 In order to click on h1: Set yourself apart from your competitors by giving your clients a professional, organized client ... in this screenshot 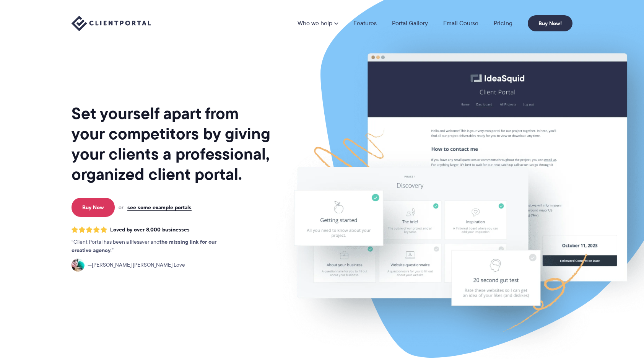, I will do `click(171, 144)`.